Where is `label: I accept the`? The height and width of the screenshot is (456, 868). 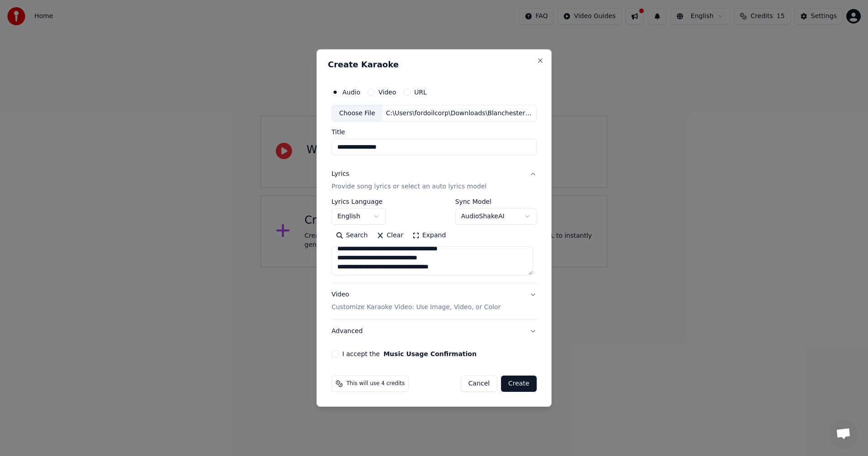 label: I accept the is located at coordinates (409, 354).